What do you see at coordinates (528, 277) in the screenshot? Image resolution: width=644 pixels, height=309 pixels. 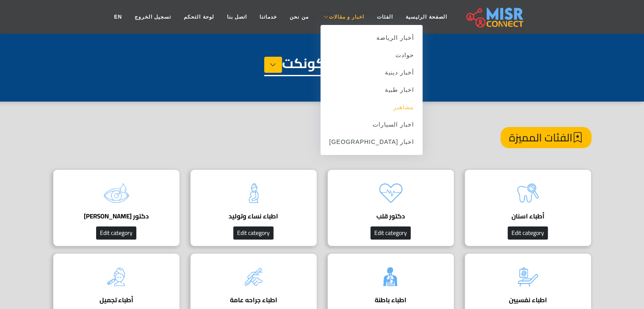 I see `img: wzNEwxv3aCzPUCYeW7v7.png` at bounding box center [528, 277].